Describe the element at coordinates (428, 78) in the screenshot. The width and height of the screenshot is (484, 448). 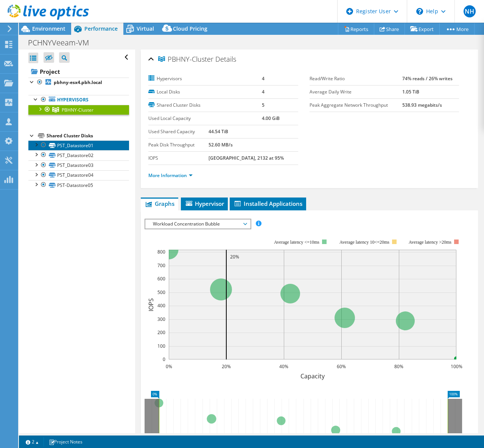
I see `b: 74% reads / 26% writes` at that location.